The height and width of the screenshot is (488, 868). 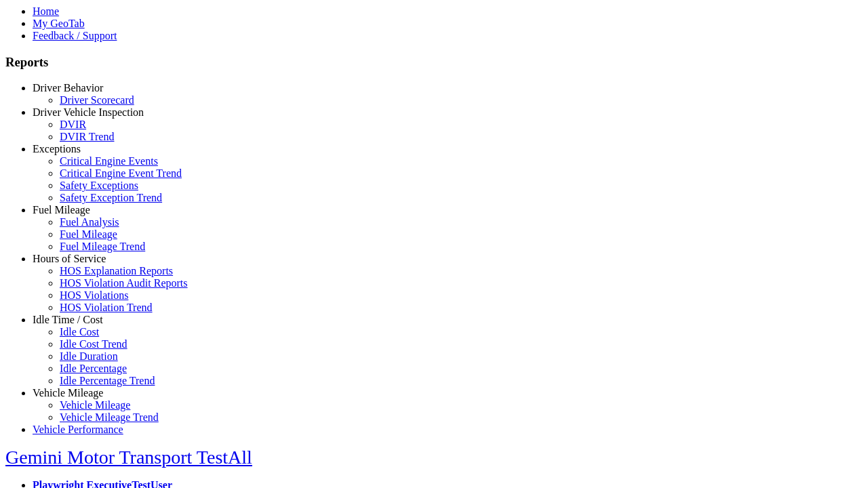 What do you see at coordinates (58, 23) in the screenshot?
I see `a: My GeoTab` at bounding box center [58, 23].